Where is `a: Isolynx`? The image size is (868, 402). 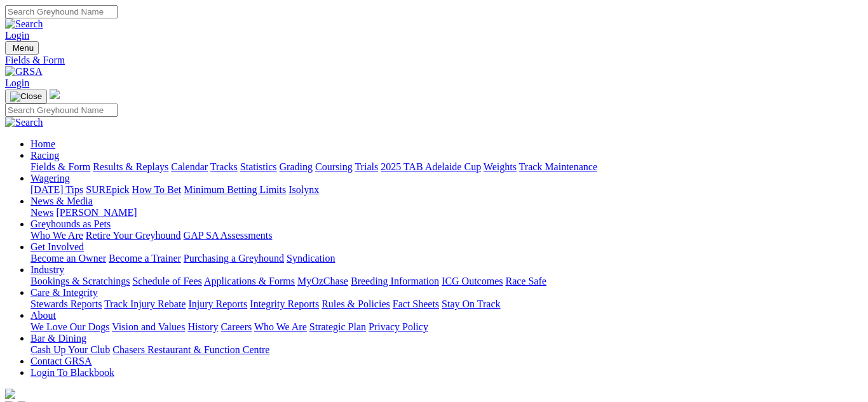
a: Isolynx is located at coordinates (304, 189).